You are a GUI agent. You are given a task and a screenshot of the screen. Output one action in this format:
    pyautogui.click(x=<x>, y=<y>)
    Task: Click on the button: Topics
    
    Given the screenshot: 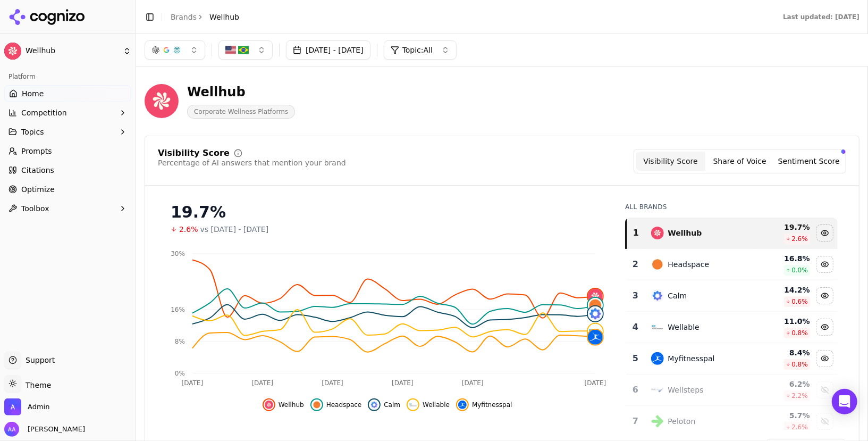 What is the action you would take?
    pyautogui.click(x=68, y=132)
    